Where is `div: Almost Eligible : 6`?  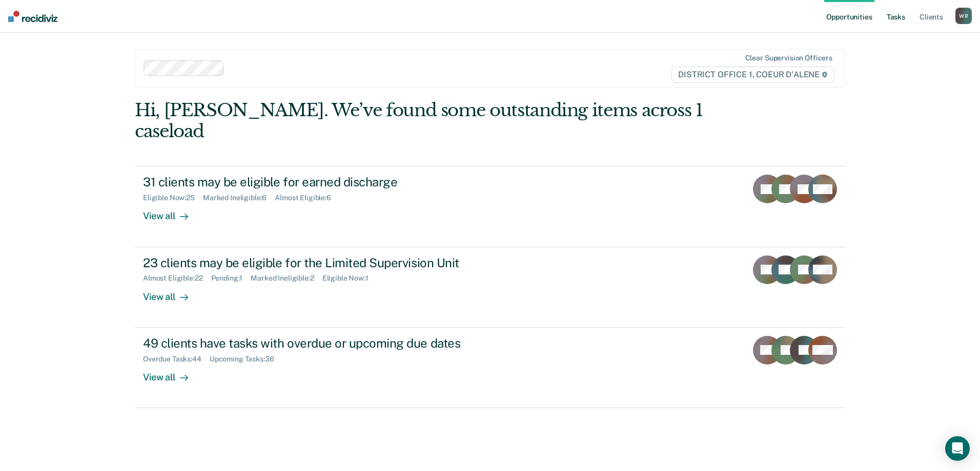
div: Almost Eligible : 6 is located at coordinates (307, 197).